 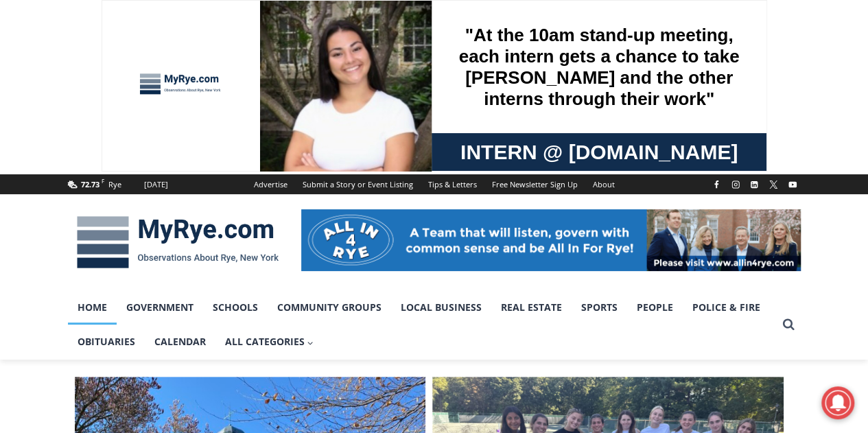 What do you see at coordinates (115, 185) in the screenshot?
I see `div: Rye` at bounding box center [115, 185].